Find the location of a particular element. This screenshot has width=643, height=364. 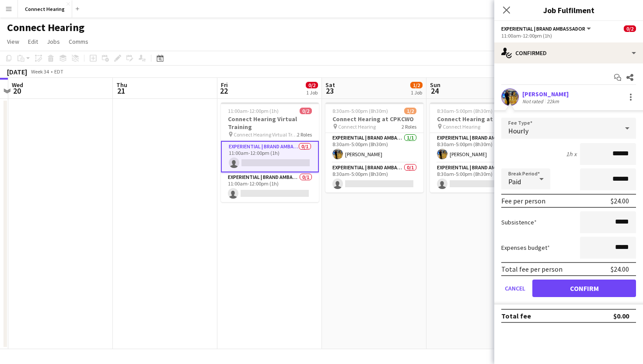

span: Thu is located at coordinates (122, 85).